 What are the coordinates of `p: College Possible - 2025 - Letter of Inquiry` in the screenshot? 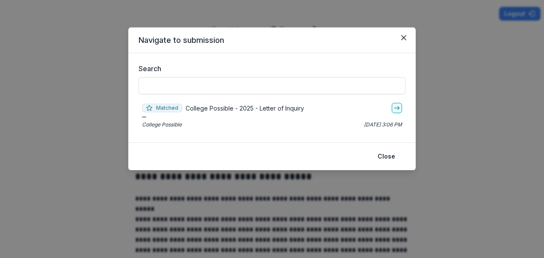 It's located at (245, 108).